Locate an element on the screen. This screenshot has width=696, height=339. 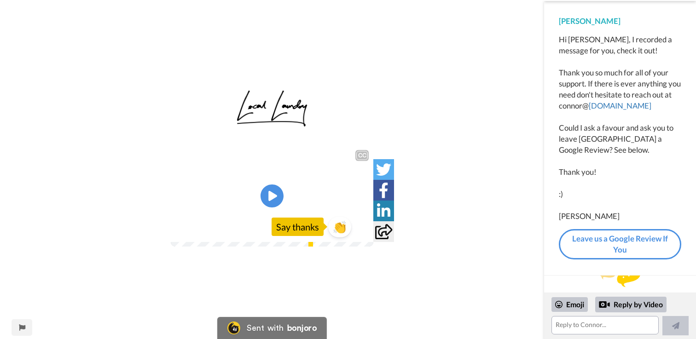
span: 1:11 is located at coordinates (208, 229).